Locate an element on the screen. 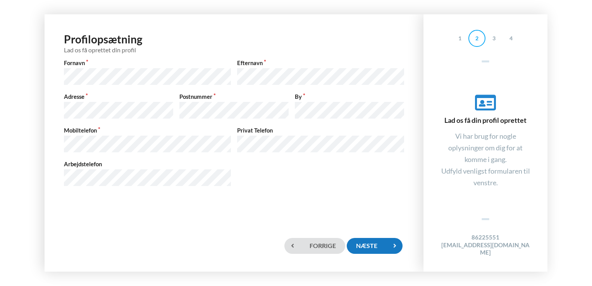  h4: 86225551 is located at coordinates (486, 237).